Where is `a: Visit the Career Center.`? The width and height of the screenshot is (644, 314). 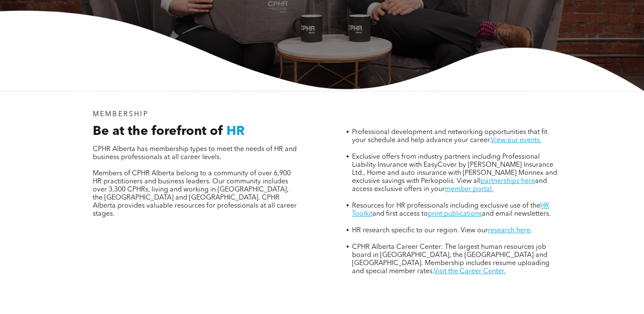
a: Visit the Career Center. is located at coordinates (470, 272).